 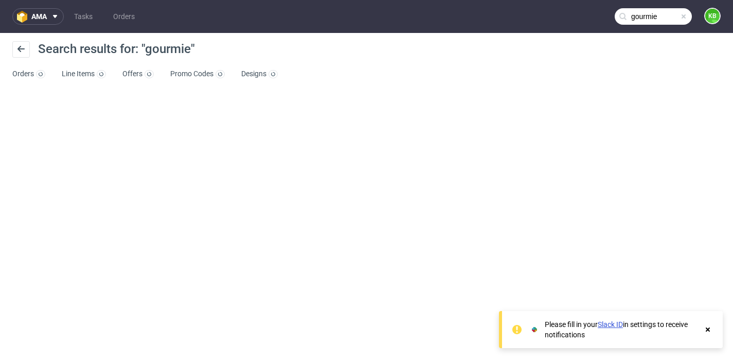 What do you see at coordinates (84, 74) in the screenshot?
I see `a: Line Items` at bounding box center [84, 74].